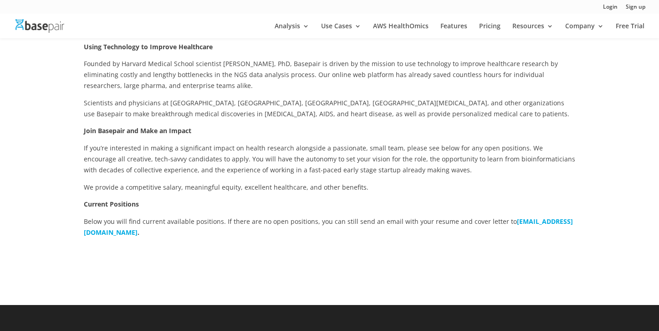 The height and width of the screenshot is (331, 659). Describe the element at coordinates (489, 31) in the screenshot. I see `a: Pricing` at that location.